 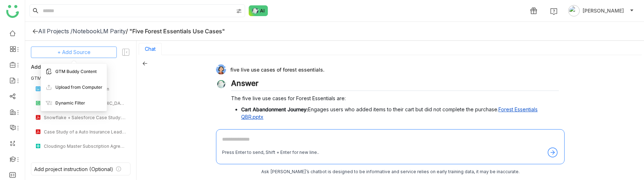 I want to click on span: Dynamic Filter, so click(x=70, y=103).